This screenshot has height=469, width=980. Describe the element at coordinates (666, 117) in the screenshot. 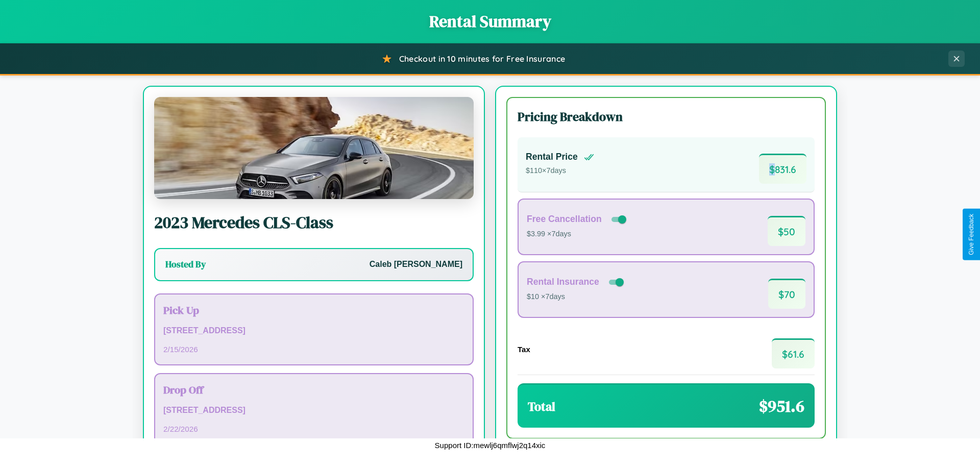

I see `h3: Pricing Breakdown` at that location.